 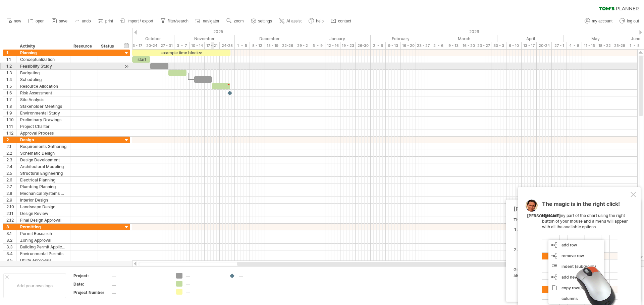 What do you see at coordinates (211, 21) in the screenshot?
I see `span: navigator` at bounding box center [211, 21].